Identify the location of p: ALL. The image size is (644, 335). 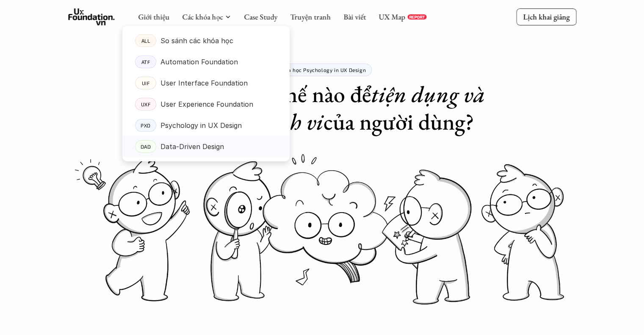
(145, 41).